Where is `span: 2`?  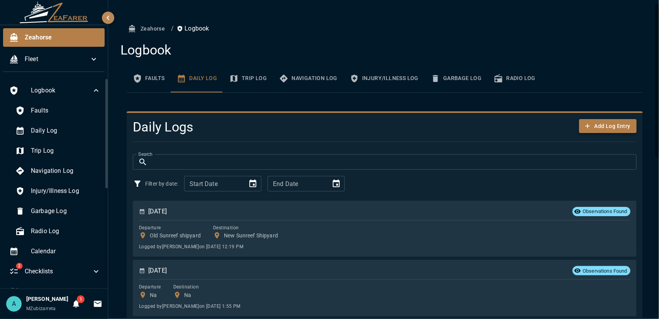 span: 2 is located at coordinates (19, 266).